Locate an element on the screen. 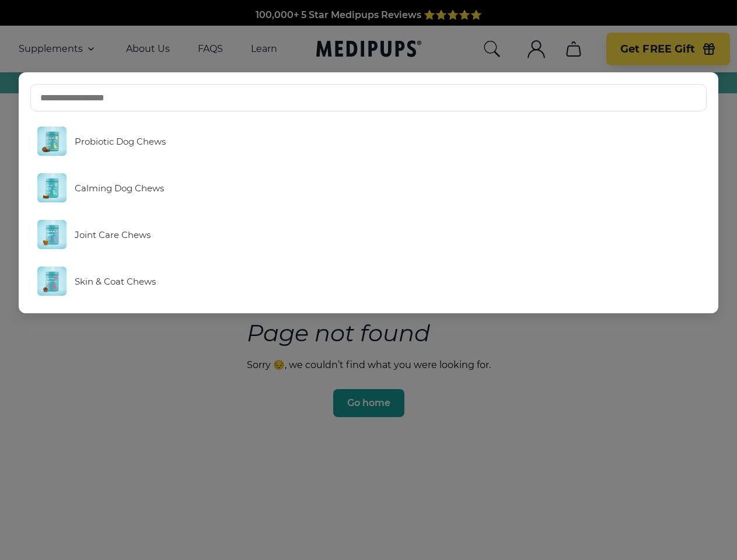 Image resolution: width=737 pixels, height=560 pixels. span: Joint Care Chews is located at coordinates (112, 235).